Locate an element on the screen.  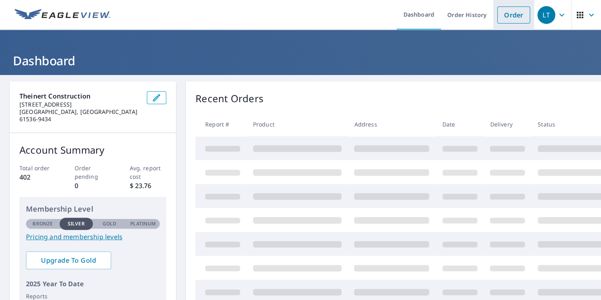
p: Silver is located at coordinates (76, 224).